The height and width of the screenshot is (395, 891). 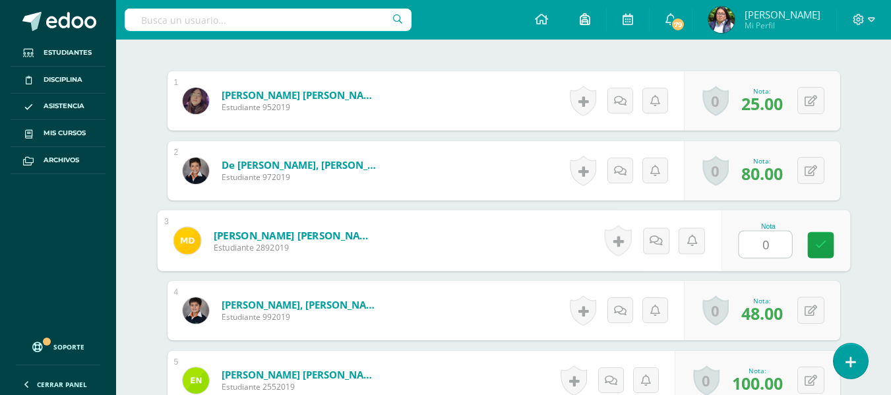 I want to click on img: 1015739c1146da3bf8da093b7bd6694e.png, so click(x=196, y=171).